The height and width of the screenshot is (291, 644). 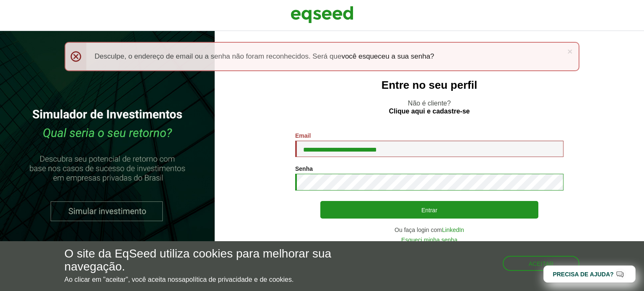 What do you see at coordinates (429, 230) in the screenshot?
I see `div: Ou faça login com` at bounding box center [429, 230].